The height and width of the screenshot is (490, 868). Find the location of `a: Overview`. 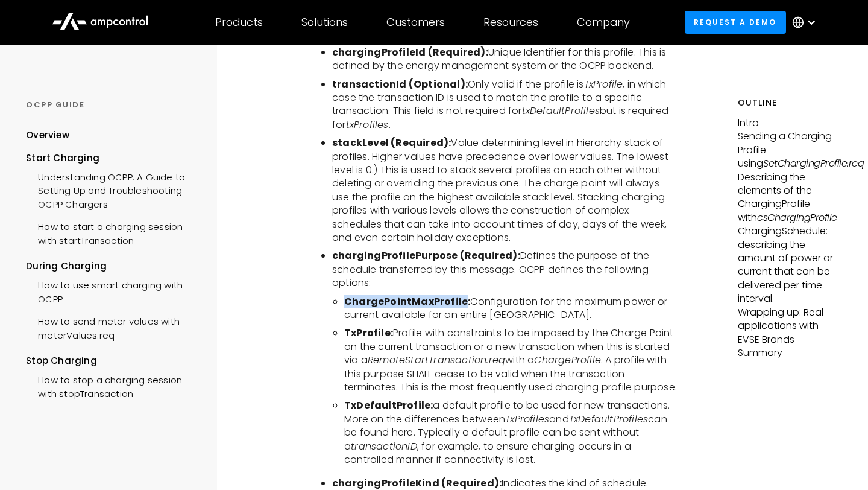

a: Overview is located at coordinates (47, 139).